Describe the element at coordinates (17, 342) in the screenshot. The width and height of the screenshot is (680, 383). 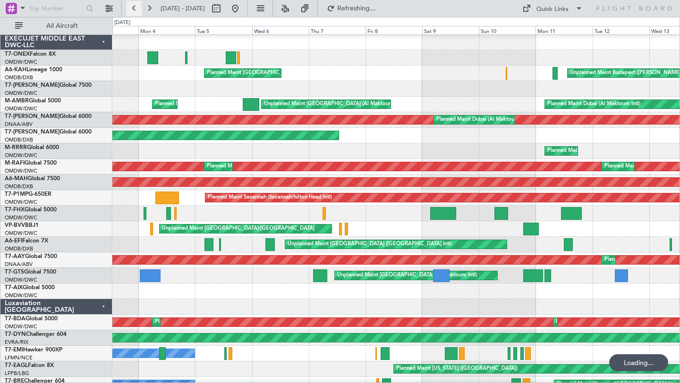
I see `a: EVRA/RIX` at that location.